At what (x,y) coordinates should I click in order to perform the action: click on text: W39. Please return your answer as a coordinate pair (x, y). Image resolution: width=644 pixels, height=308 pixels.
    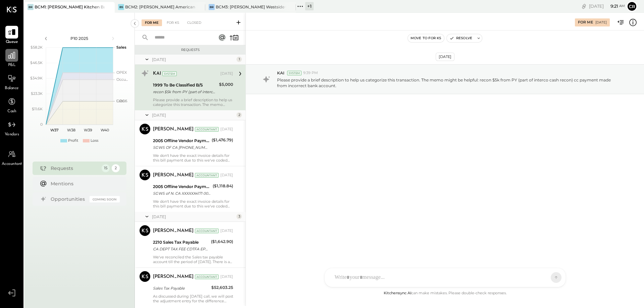
    Looking at the image, I should click on (88, 130).